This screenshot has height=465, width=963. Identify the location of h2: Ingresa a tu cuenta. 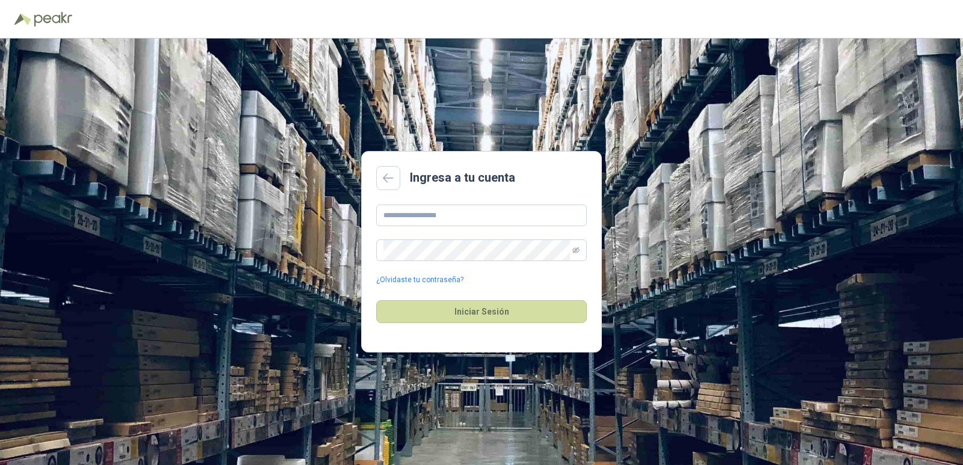
(462, 178).